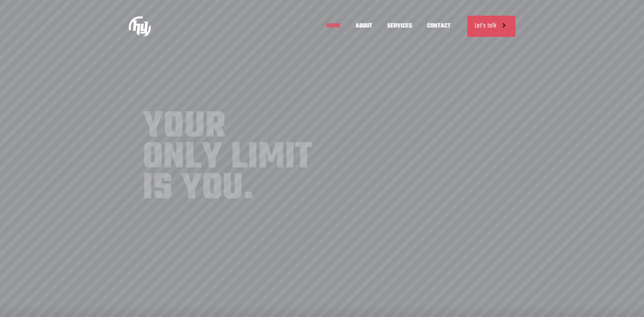  I want to click on span: ABOUT, so click(364, 26).